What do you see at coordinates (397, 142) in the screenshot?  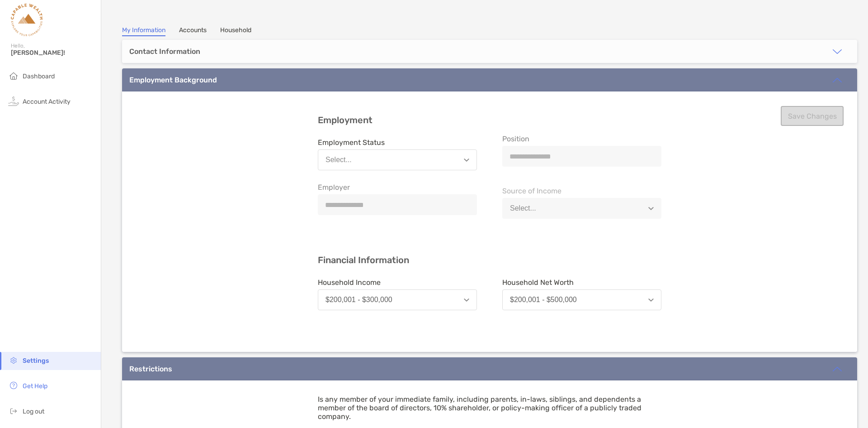 I see `span: Employment Status` at bounding box center [397, 142].